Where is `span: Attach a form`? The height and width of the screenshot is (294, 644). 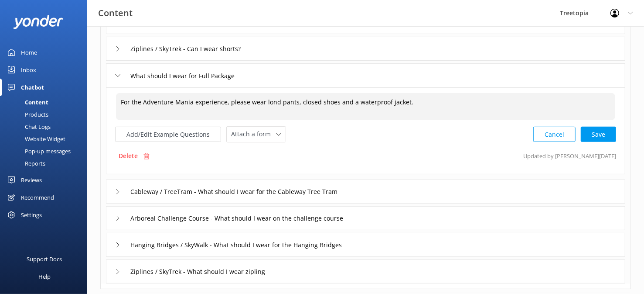 span: Attach a form is located at coordinates (253, 134).